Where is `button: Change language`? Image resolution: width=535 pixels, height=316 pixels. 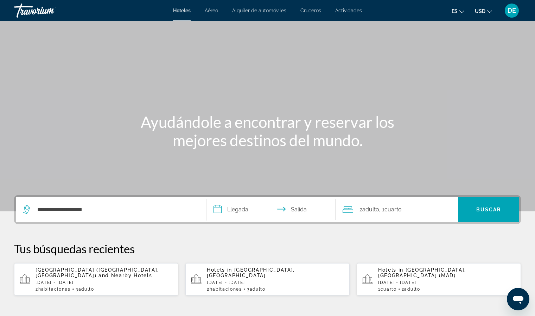 button: Change language is located at coordinates (458, 11).